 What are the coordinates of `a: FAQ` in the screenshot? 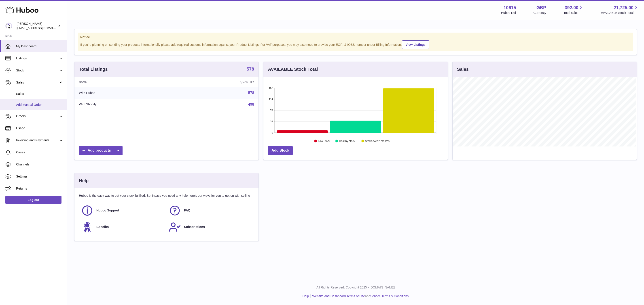 It's located at (211, 211).